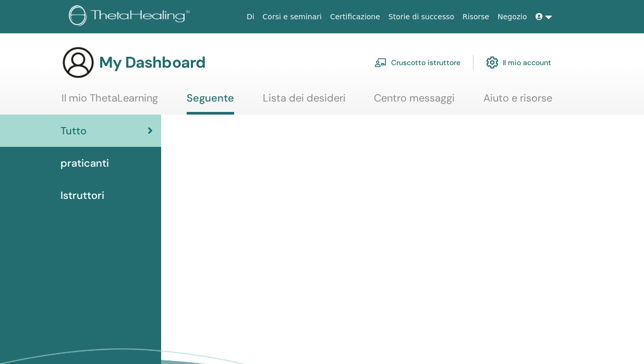 The image size is (644, 364). I want to click on img: generic-user-icon.jpg, so click(78, 62).